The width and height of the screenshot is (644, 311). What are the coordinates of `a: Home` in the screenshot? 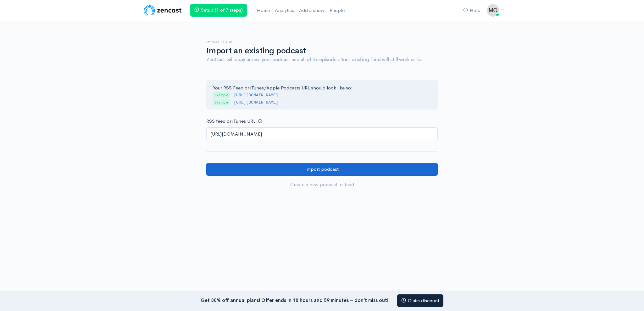 It's located at (263, 11).